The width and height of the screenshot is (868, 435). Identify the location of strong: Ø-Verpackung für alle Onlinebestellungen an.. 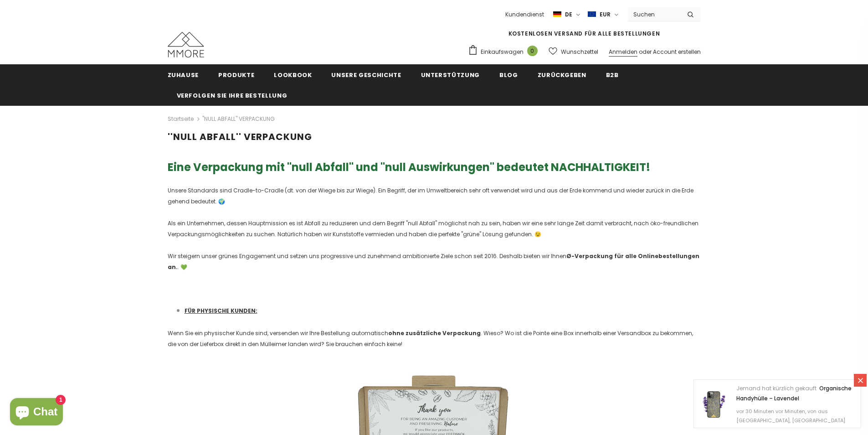
(433, 261).